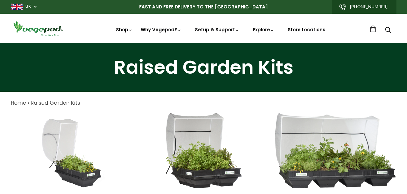 The width and height of the screenshot is (407, 194). Describe the element at coordinates (72, 151) in the screenshot. I see `img: Small Raised Garden Bed with Canopy` at that location.